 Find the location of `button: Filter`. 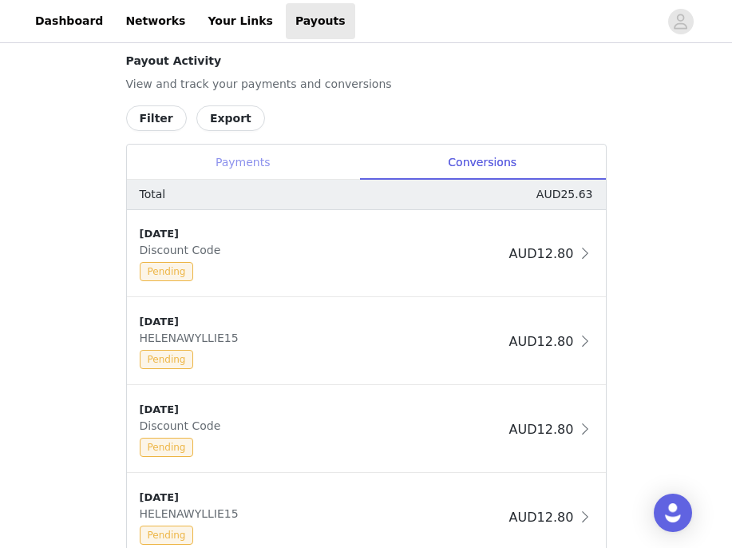

button: Filter is located at coordinates (157, 118).